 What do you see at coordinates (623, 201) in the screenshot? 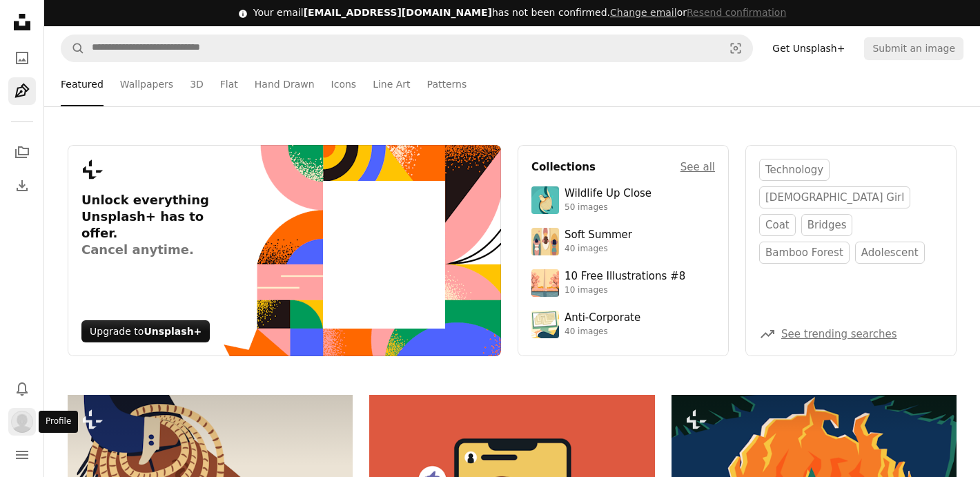
I see `a: Wildlife Up Close50 images` at bounding box center [623, 201].